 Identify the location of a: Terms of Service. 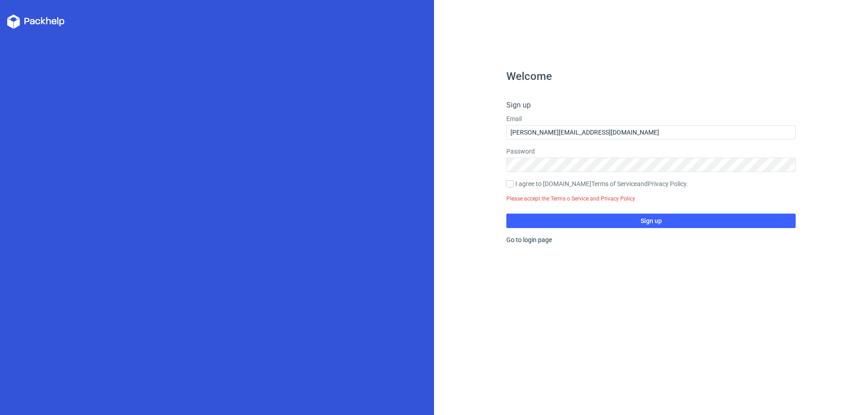
(614, 184).